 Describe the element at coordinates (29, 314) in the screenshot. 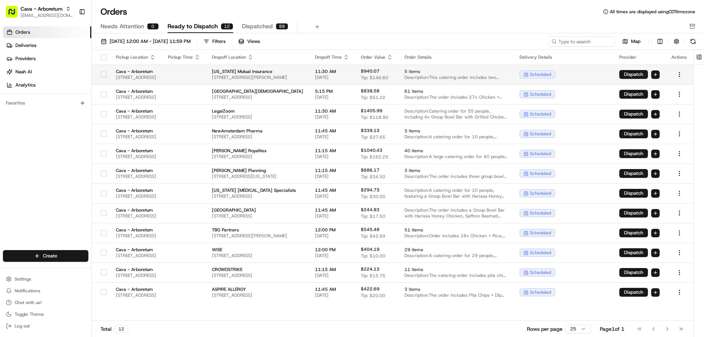

I see `span: Toggle Theme` at that location.